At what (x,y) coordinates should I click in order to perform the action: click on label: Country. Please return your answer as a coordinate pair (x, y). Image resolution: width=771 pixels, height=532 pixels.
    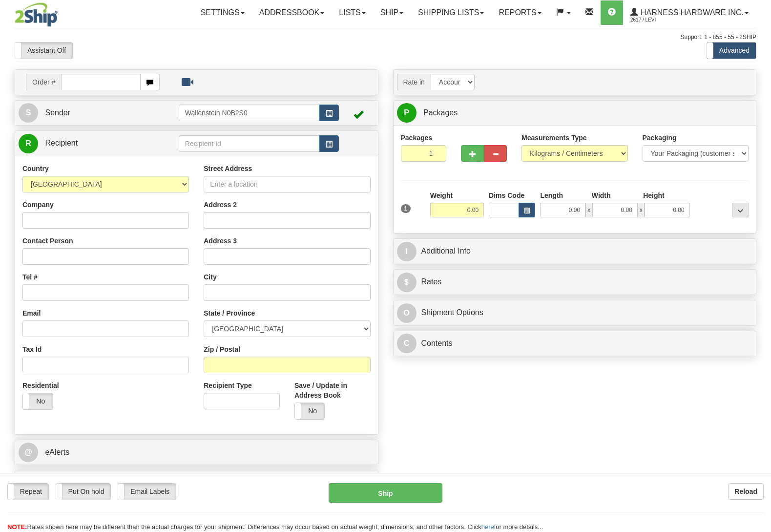
    Looking at the image, I should click on (36, 168).